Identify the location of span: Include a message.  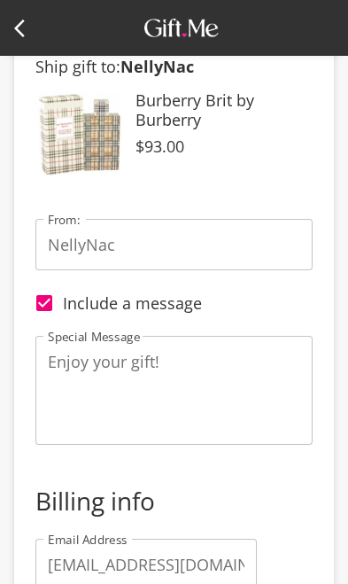
(132, 303).